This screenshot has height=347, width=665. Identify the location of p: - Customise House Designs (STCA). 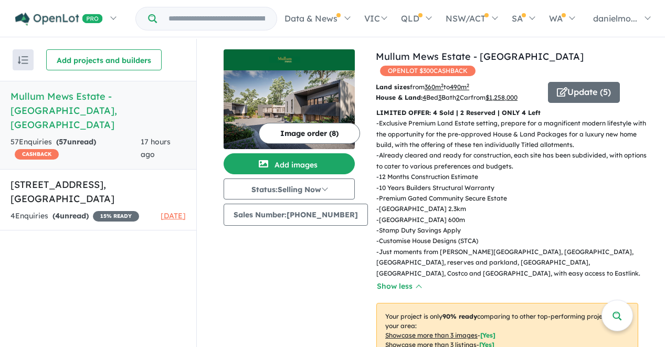
(511, 241).